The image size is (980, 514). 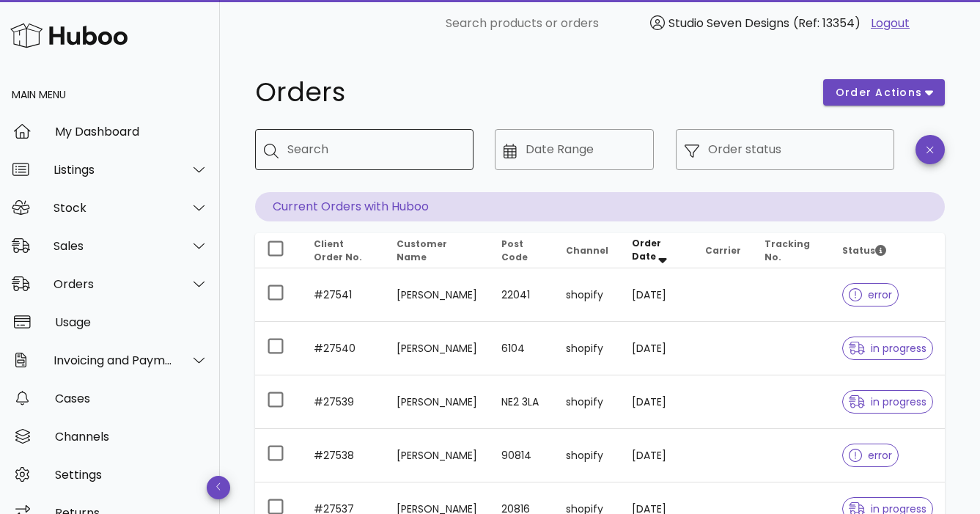 I want to click on h1: Orders, so click(x=530, y=93).